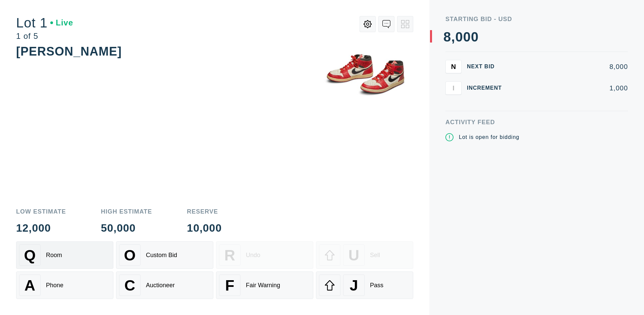 Image resolution: width=644 pixels, height=315 pixels. Describe the element at coordinates (65, 255) in the screenshot. I see `button: QRoom` at that location.